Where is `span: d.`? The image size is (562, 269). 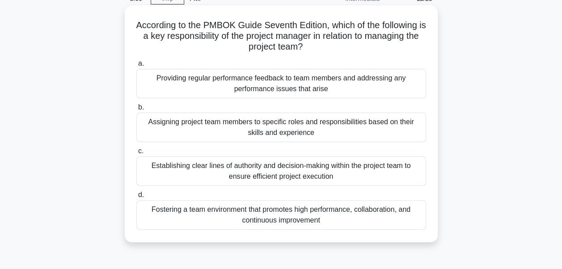 span: d. is located at coordinates (141, 194).